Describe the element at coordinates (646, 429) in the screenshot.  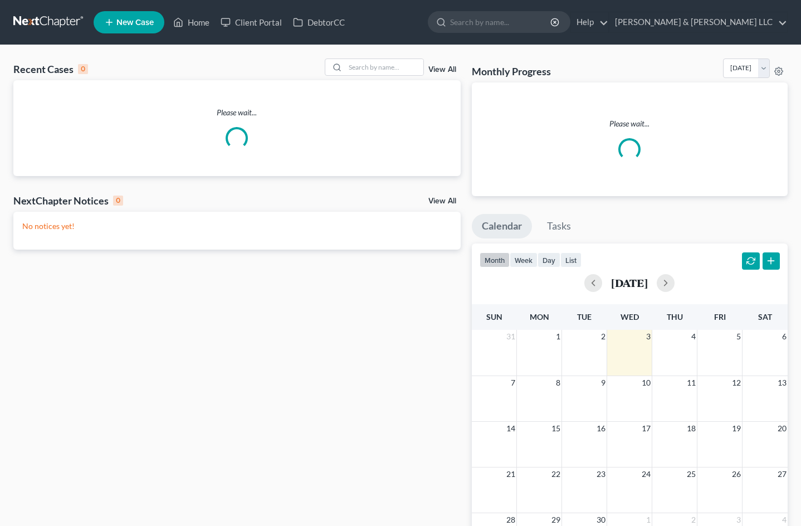
I see `span: 17` at that location.